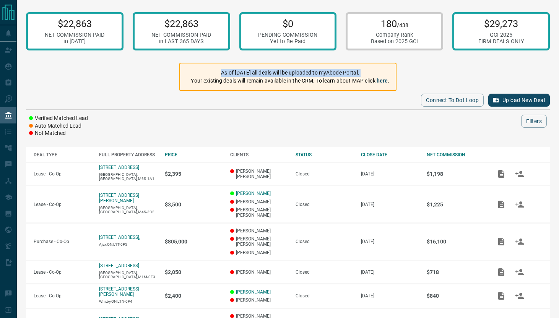 This screenshot has height=318, width=559. Describe the element at coordinates (194, 242) in the screenshot. I see `p: $805,000` at that location.